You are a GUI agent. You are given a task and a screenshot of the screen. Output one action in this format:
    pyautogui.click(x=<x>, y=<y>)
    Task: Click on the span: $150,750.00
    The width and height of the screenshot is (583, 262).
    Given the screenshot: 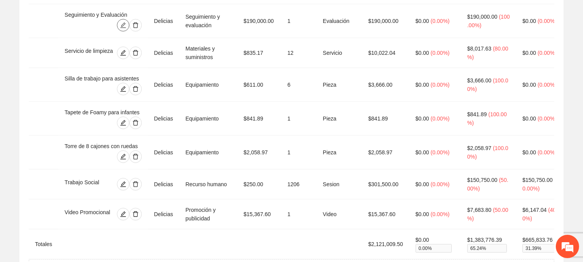 What is the action you would take?
    pyautogui.click(x=538, y=180)
    